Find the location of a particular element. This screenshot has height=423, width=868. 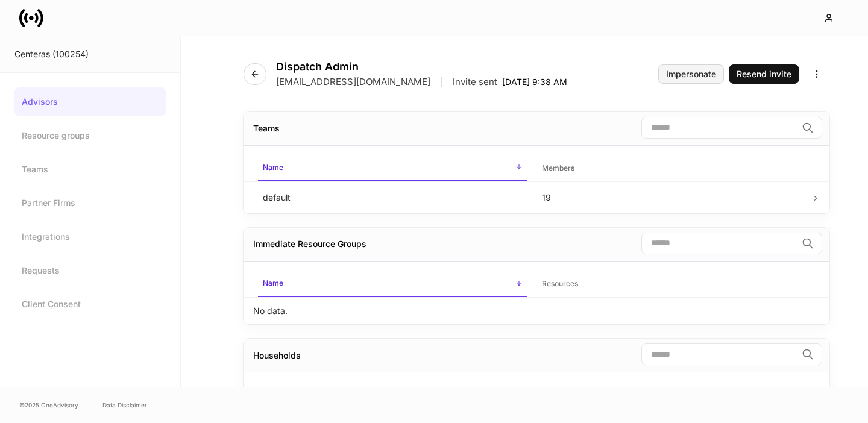

td: default is located at coordinates (392, 197).